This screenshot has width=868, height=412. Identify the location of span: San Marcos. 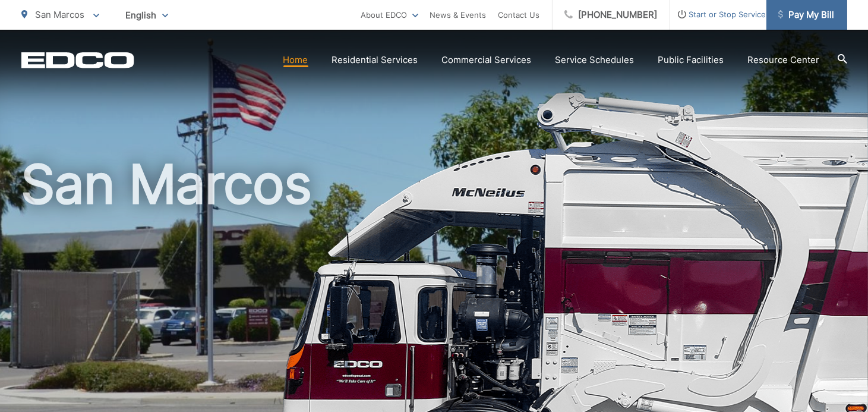
(60, 15).